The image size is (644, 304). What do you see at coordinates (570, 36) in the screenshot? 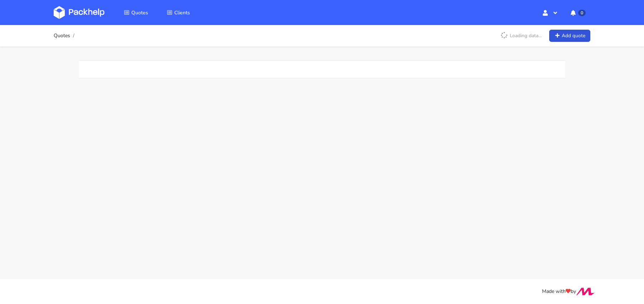
I see `a: Add quote` at bounding box center [570, 36].